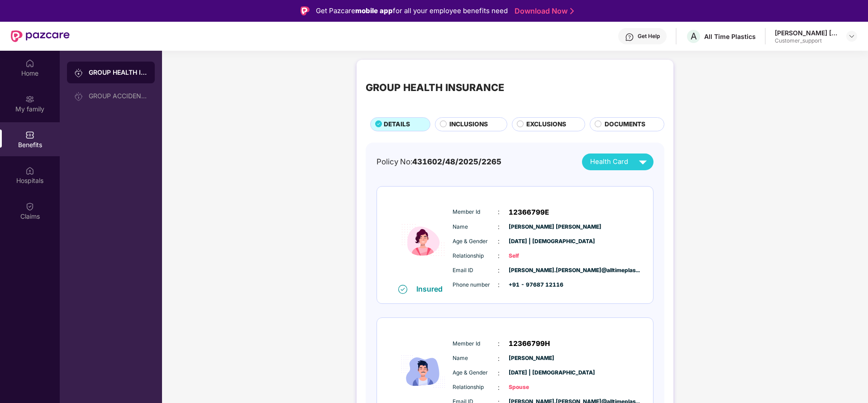  I want to click on img: svg+xml;base64,PHN2ZyB4bWxucz0iaHR0cDovL3d3dy53My5vcmcvMjAwMC9zdmciIHdpZHRoPSIxNiIgaGVpZ2h0PSIxNi..., so click(403, 290).